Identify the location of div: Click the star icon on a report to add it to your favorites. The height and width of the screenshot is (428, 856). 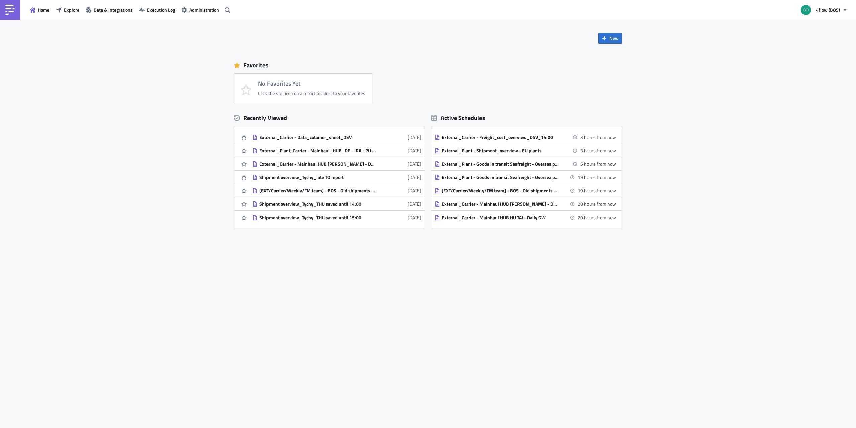
(312, 93).